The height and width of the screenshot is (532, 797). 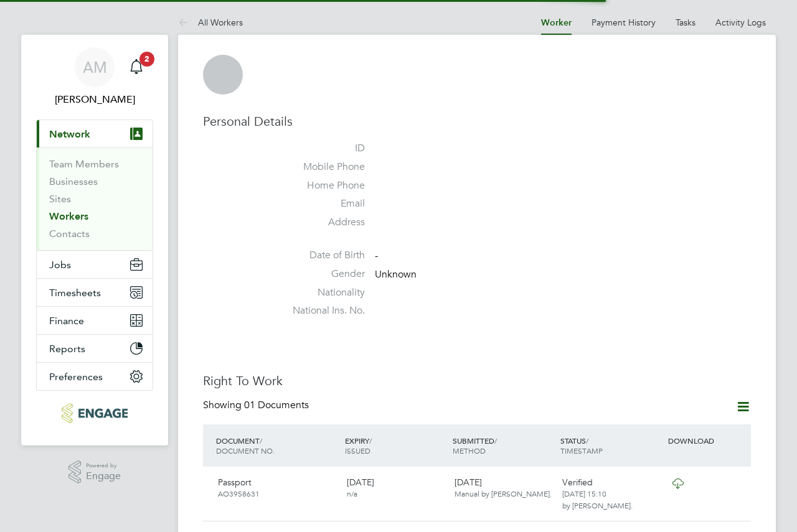 What do you see at coordinates (69, 216) in the screenshot?
I see `a: Workers` at bounding box center [69, 216].